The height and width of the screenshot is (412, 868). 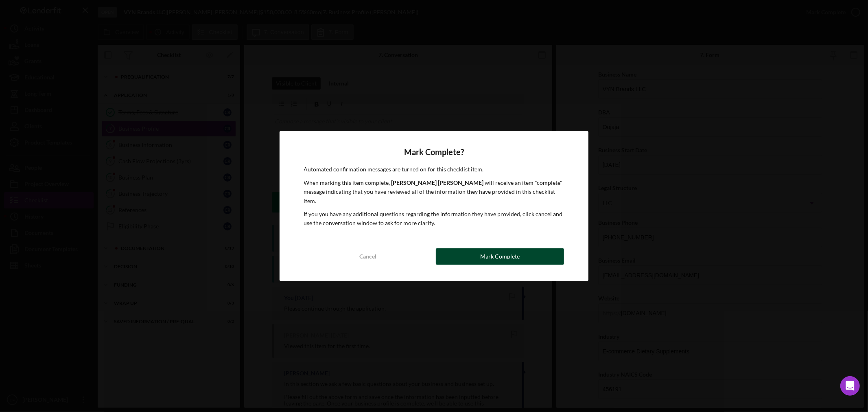 What do you see at coordinates (500, 257) in the screenshot?
I see `div: Mark Complete` at bounding box center [500, 257].